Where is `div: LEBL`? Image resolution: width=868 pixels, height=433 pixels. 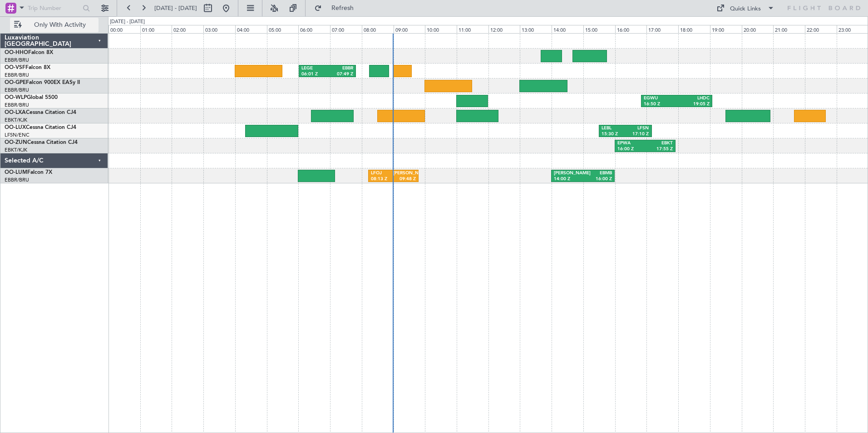 div: LEBL is located at coordinates (613, 128).